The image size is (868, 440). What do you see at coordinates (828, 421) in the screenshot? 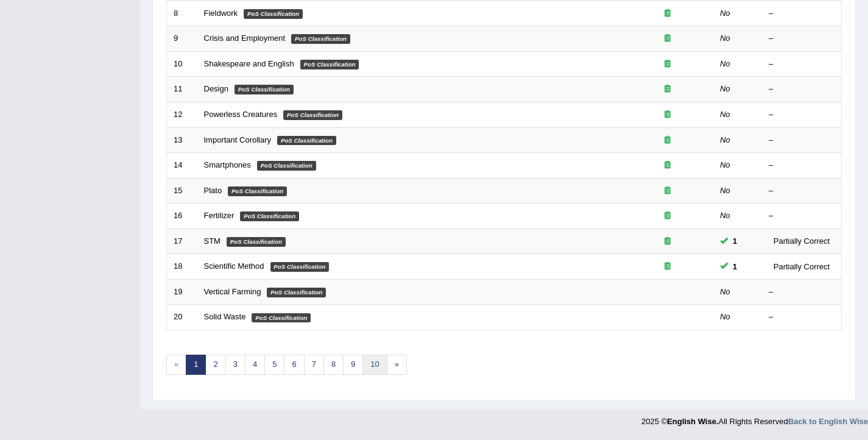
I see `strong: Back to English Wise` at bounding box center [828, 421].